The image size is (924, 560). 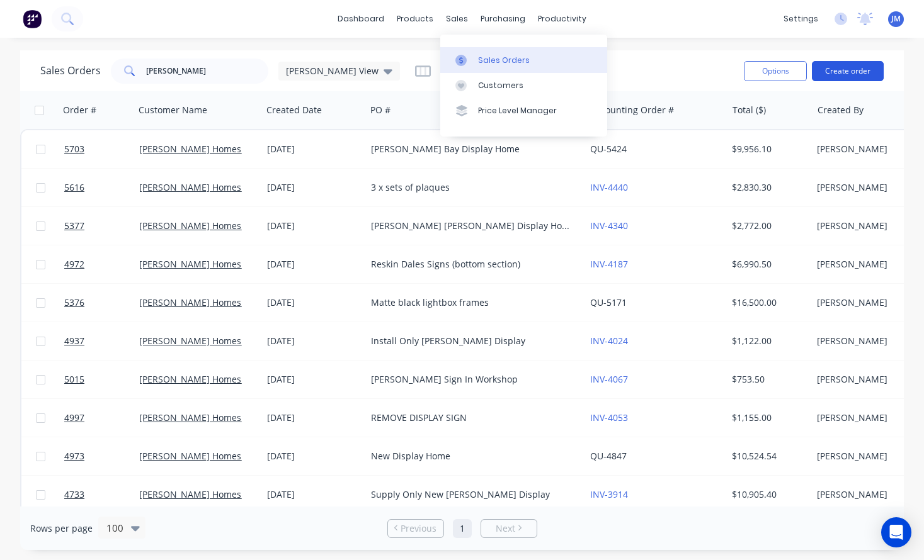 What do you see at coordinates (523, 111) in the screenshot?
I see `a: Price Level Manager` at bounding box center [523, 111].